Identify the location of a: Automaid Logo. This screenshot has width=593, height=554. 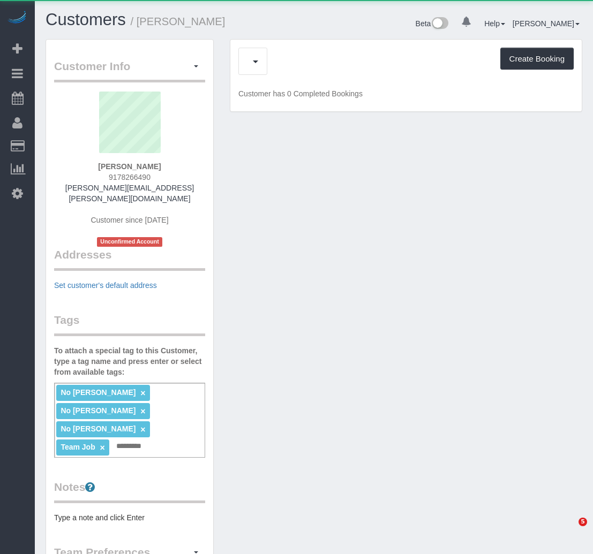
(17, 18).